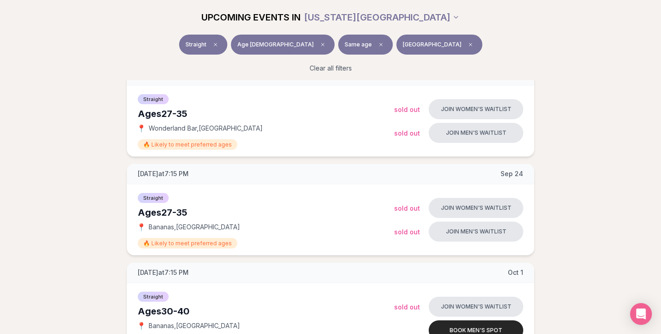 This screenshot has width=661, height=334. I want to click on div: Ages 30-40, so click(266, 311).